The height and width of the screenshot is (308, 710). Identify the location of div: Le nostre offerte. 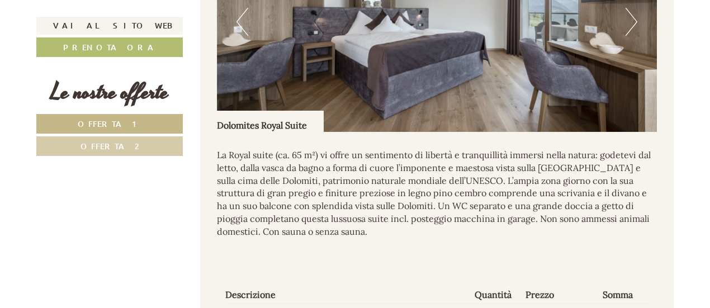
(110, 92).